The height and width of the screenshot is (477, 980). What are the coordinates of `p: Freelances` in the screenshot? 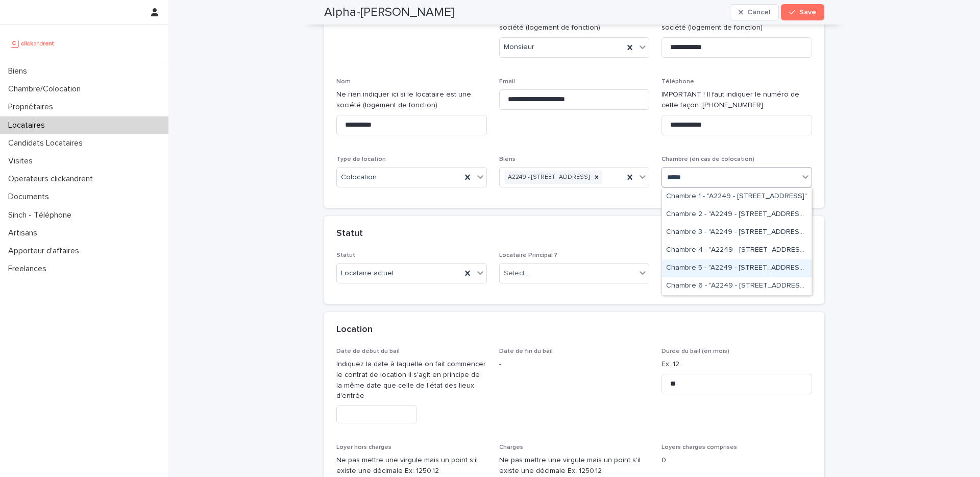 It's located at (29, 269).